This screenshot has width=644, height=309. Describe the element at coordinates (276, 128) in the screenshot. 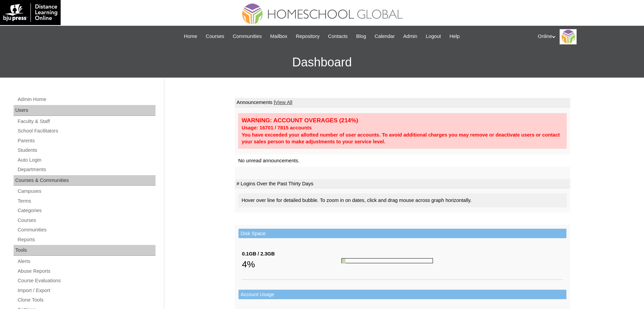

I see `strong: Usage: 16701 / 7815 accounts` at that location.